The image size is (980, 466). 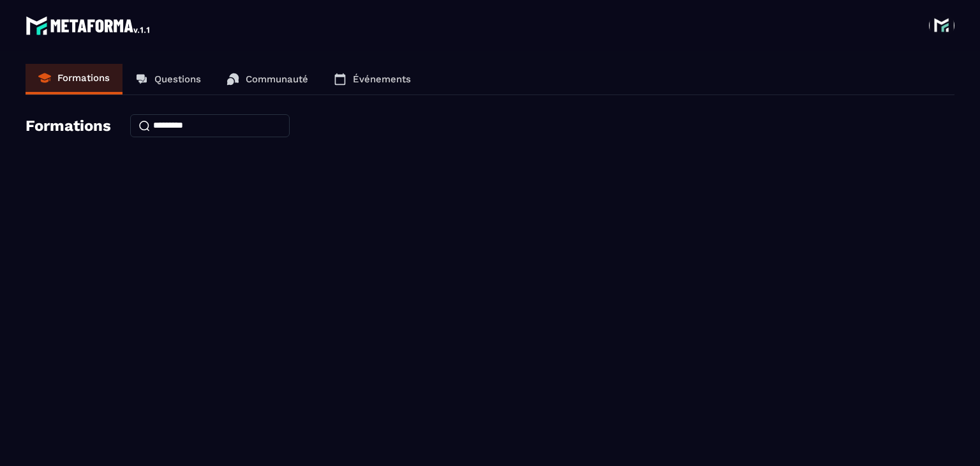 What do you see at coordinates (168, 79) in the screenshot?
I see `a: Questions` at bounding box center [168, 79].